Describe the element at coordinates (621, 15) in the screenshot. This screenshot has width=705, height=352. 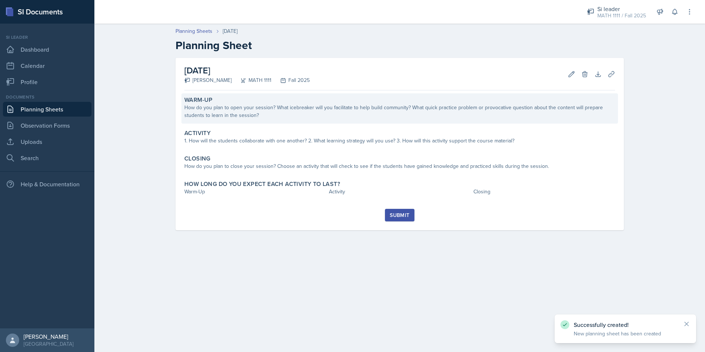
I see `div: MATH 1111 / Fall 2025` at that location.